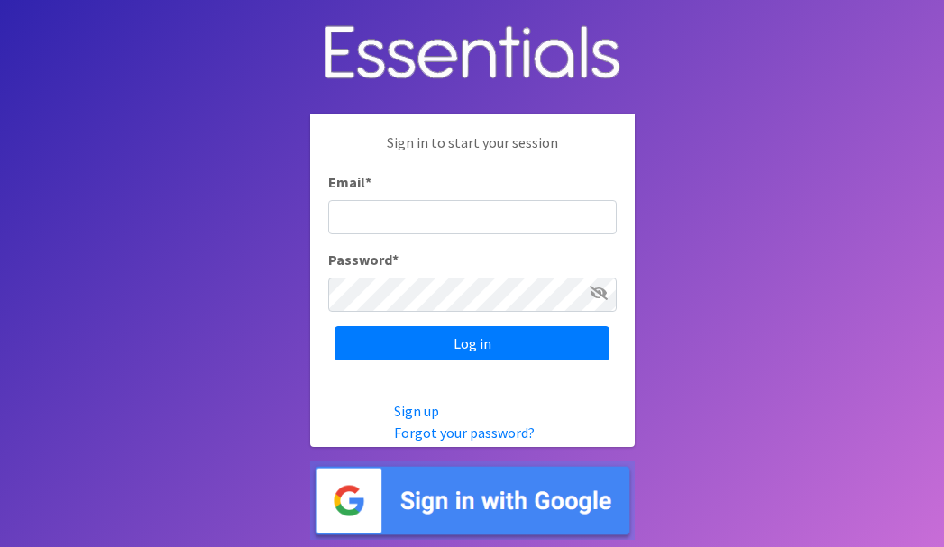 Image resolution: width=944 pixels, height=547 pixels. I want to click on a: Forgot your password?, so click(464, 433).